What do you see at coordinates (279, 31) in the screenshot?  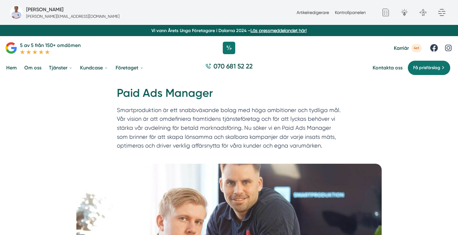 I see `a: Läs pressmeddelandet här!` at bounding box center [279, 31].